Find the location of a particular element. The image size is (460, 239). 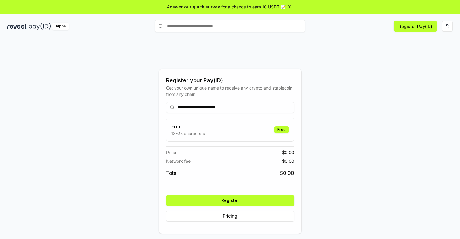

span: Price is located at coordinates (171, 152).